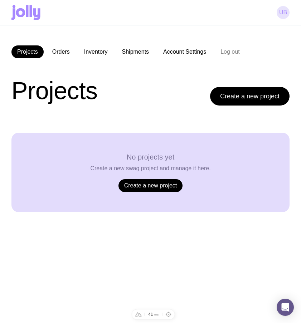 Image resolution: width=301 pixels, height=323 pixels. Describe the element at coordinates (150, 169) in the screenshot. I see `p: Create a new swag project and manage it here.` at that location.